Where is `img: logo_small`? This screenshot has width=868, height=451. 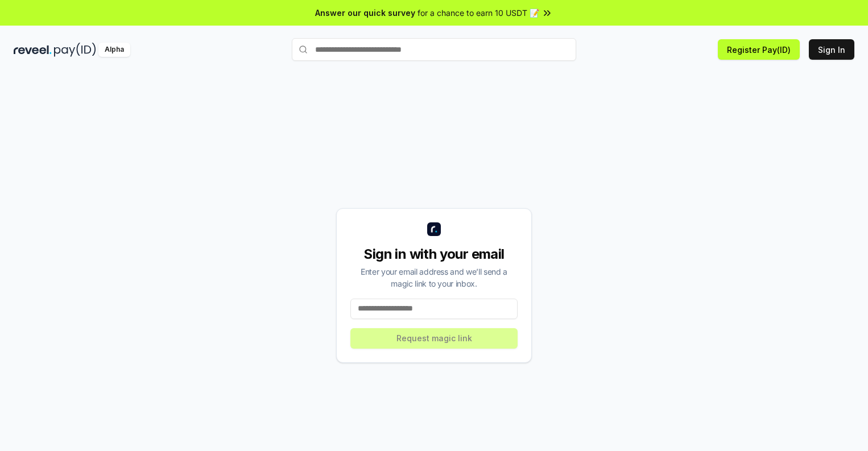 img: logo_small is located at coordinates (434, 230).